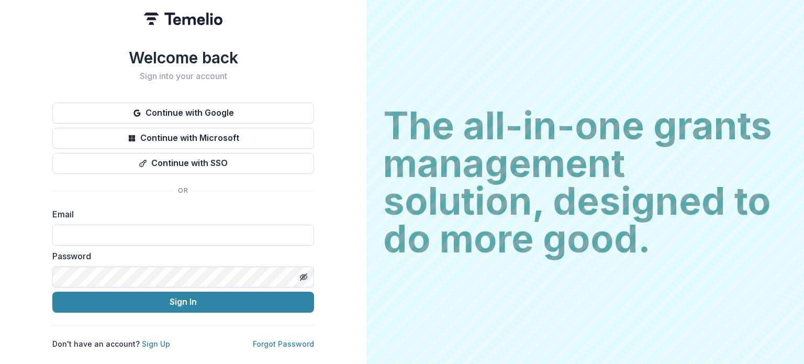 This screenshot has width=804, height=364. I want to click on label: Email, so click(180, 214).